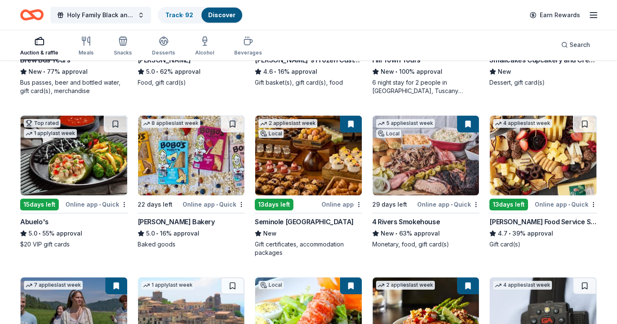 This screenshot has width=617, height=324. Describe the element at coordinates (543, 234) in the screenshot. I see `div: 39% approval` at that location.